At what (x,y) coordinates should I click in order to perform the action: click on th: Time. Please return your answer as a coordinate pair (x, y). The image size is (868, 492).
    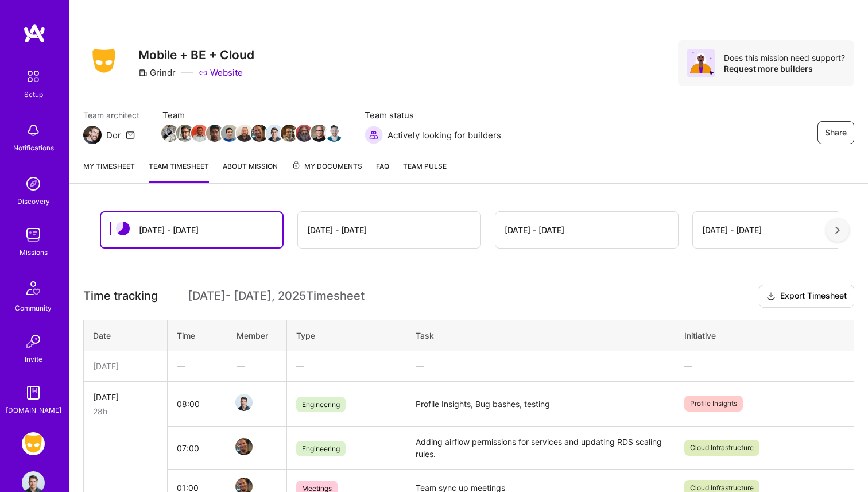
    Looking at the image, I should click on (197, 336).